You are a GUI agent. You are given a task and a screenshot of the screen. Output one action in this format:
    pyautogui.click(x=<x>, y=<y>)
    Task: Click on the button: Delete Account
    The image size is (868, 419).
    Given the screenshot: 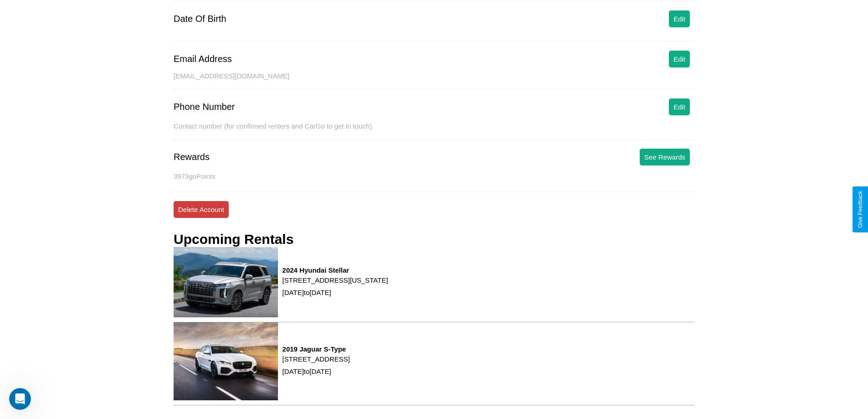 What is the action you would take?
    pyautogui.click(x=201, y=209)
    